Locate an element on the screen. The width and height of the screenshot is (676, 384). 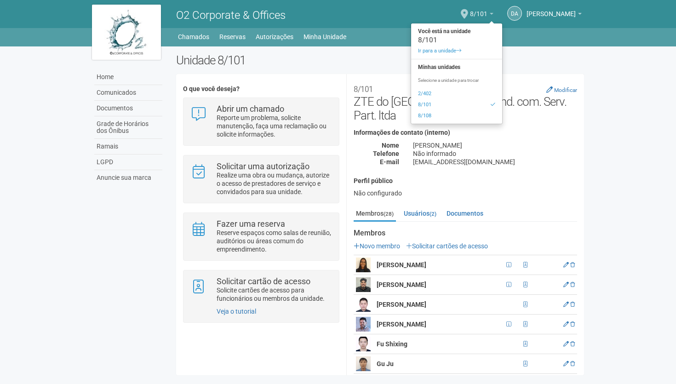
strong: Membros is located at coordinates (466, 233).